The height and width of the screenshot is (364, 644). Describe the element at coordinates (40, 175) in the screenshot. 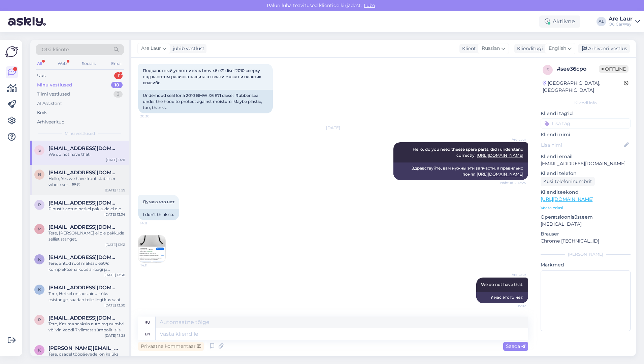

I see `span: b` at that location.